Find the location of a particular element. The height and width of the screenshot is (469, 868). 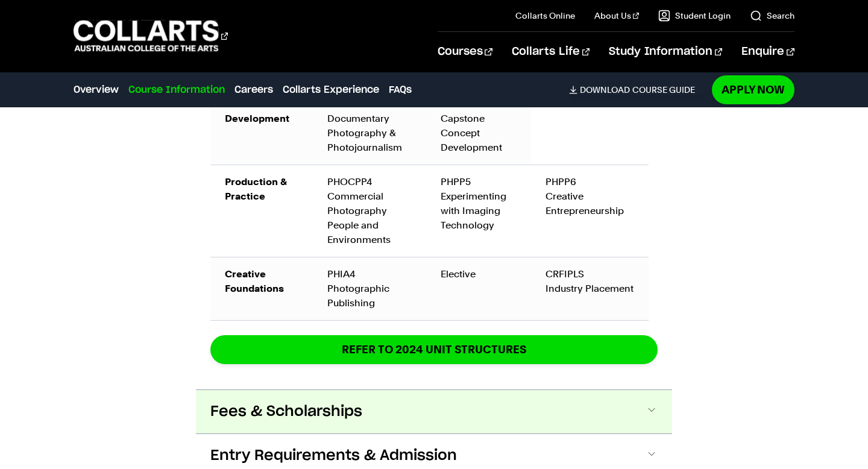

a: Student Login is located at coordinates (694, 16).